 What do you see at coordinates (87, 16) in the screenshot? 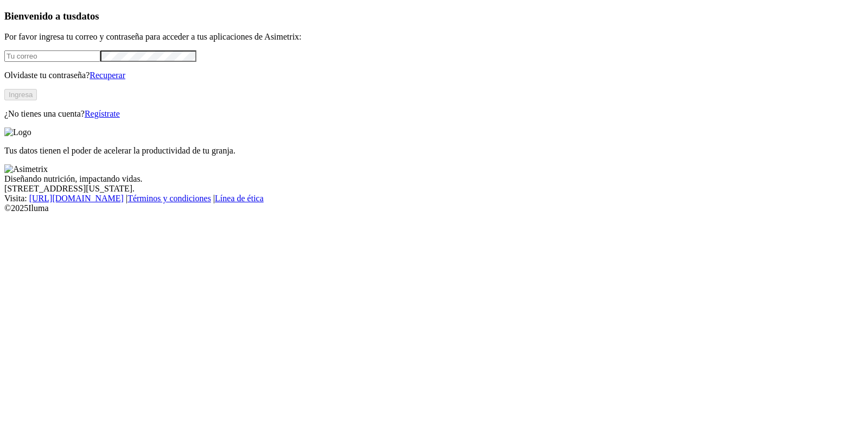
I see `span: datos` at bounding box center [87, 16].